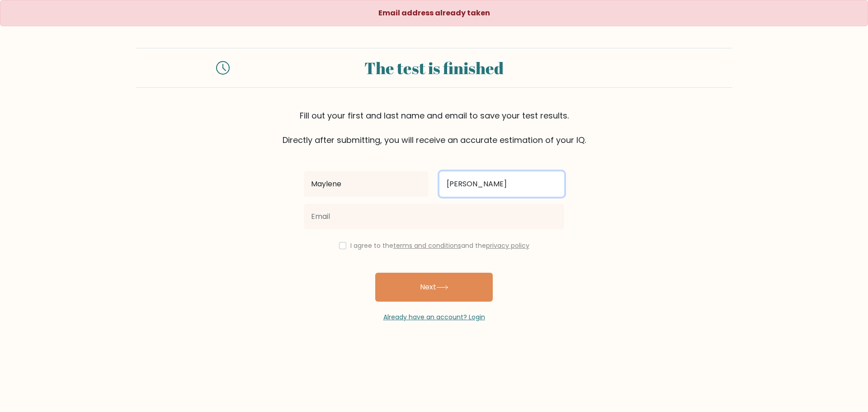  Describe the element at coordinates (434, 287) in the screenshot. I see `button: Next` at that location.